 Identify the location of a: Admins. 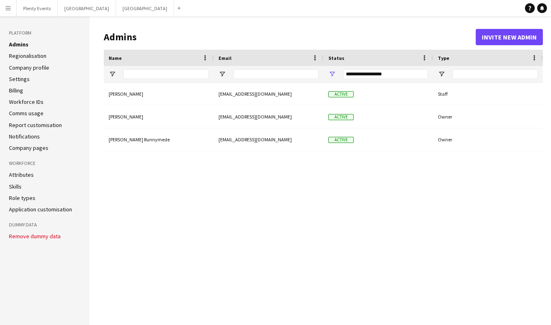
(19, 44).